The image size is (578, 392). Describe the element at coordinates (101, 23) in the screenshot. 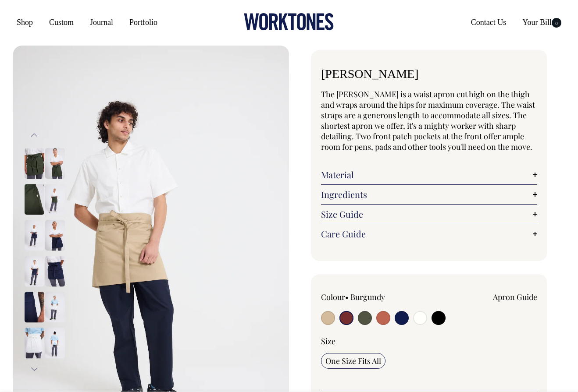

I see `a: Journal` at that location.